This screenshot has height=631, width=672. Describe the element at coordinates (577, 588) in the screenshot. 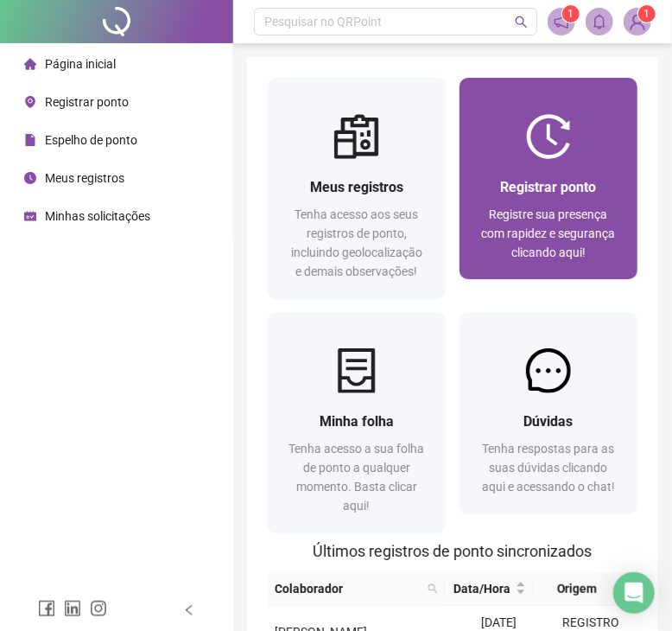

I see `th: Origem` at that location.